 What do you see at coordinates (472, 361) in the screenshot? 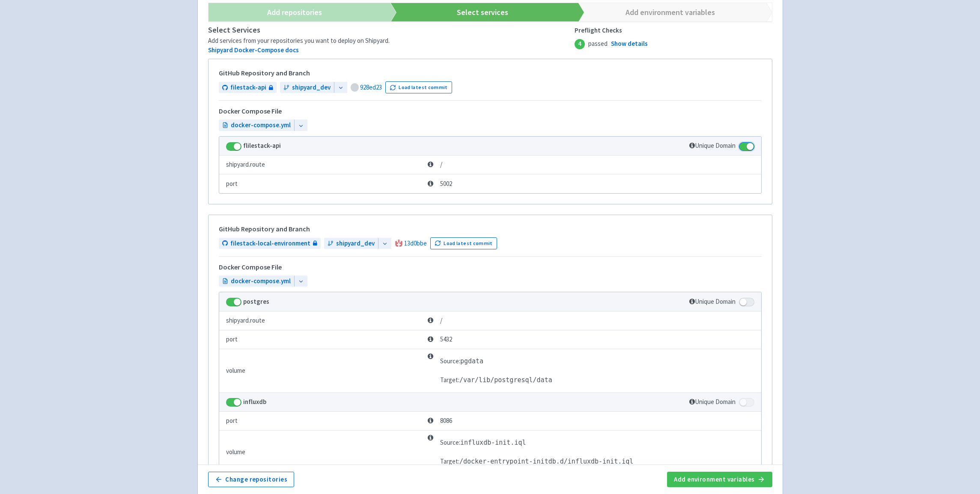
I see `span: pgdata` at bounding box center [472, 361].